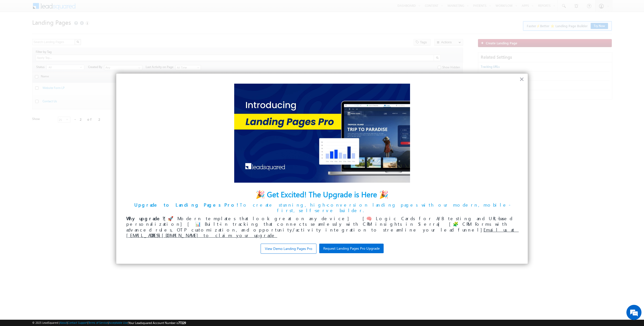 Image resolution: width=644 pixels, height=326 pixels. I want to click on a: Contact Support, so click(77, 322).